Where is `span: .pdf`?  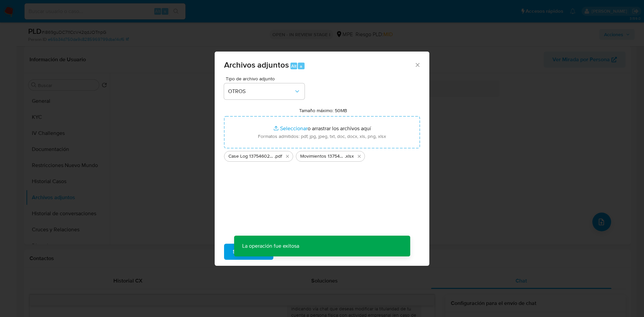 span: .pdf is located at coordinates (278, 156).